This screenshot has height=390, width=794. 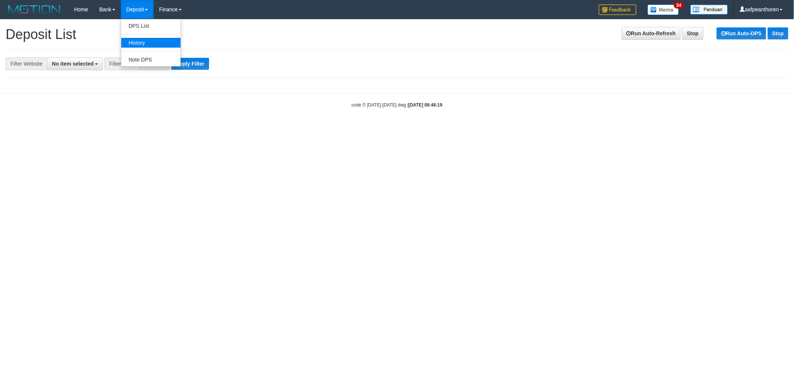 What do you see at coordinates (151, 60) in the screenshot?
I see `a: Note DPS` at bounding box center [151, 60].